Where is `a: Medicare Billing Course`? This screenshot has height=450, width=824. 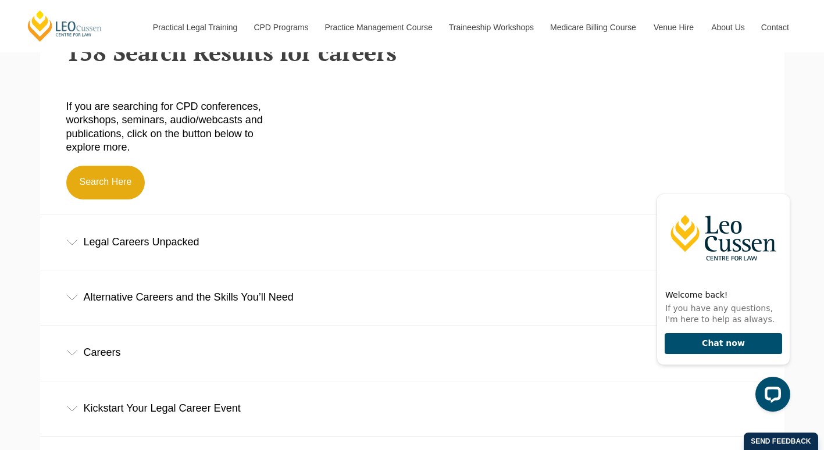 a: Medicare Billing Course is located at coordinates (593, 27).